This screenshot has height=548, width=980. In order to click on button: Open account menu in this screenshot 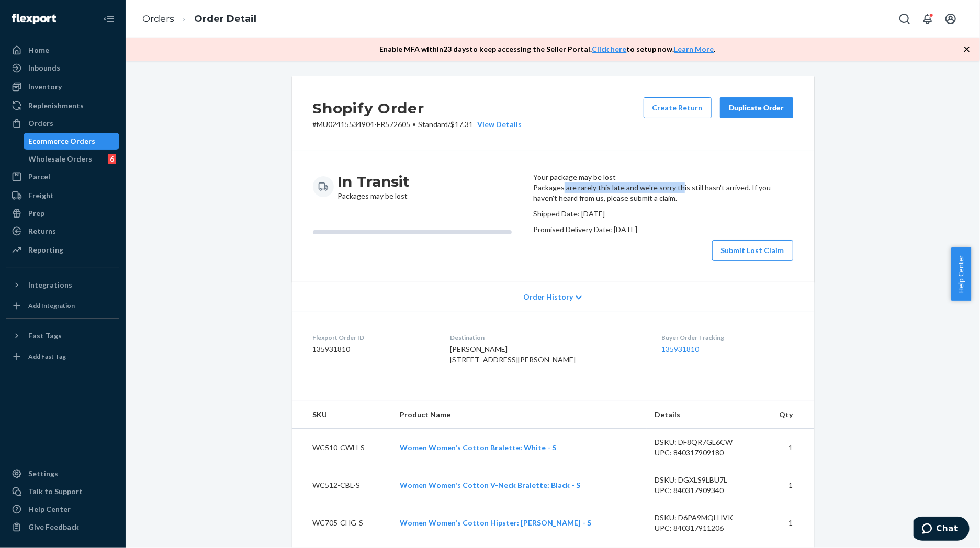, I will do `click(951, 18)`.